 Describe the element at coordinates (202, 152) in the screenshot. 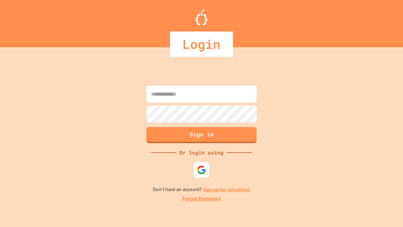

I see `div: Or login using` at that location.